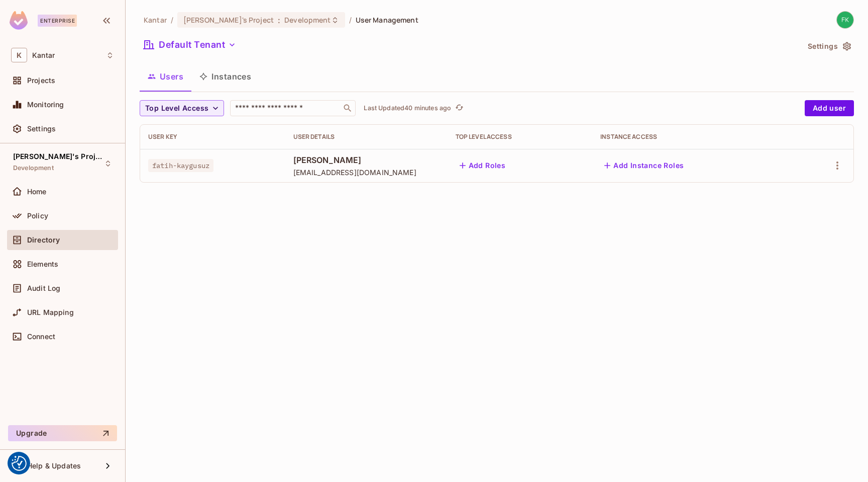  What do you see at coordinates (19, 464) in the screenshot?
I see `button: Consent Preferences` at bounding box center [19, 464].